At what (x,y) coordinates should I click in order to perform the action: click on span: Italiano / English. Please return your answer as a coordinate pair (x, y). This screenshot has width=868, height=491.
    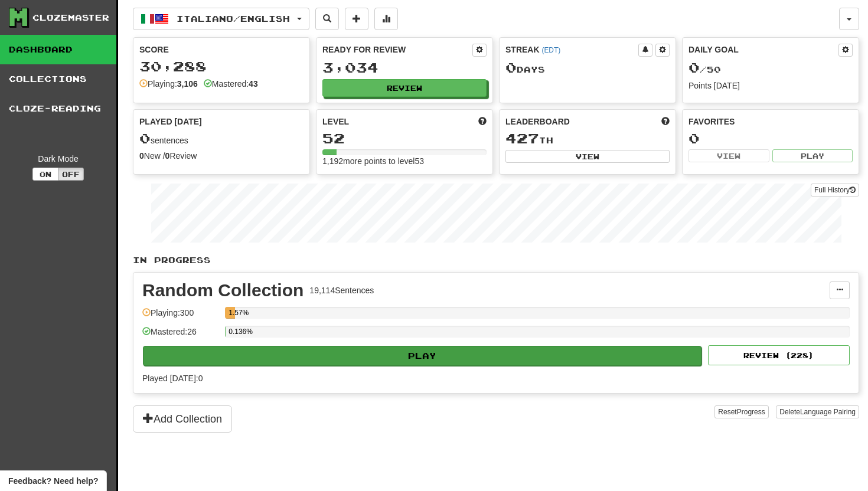
    Looking at the image, I should click on (233, 19).